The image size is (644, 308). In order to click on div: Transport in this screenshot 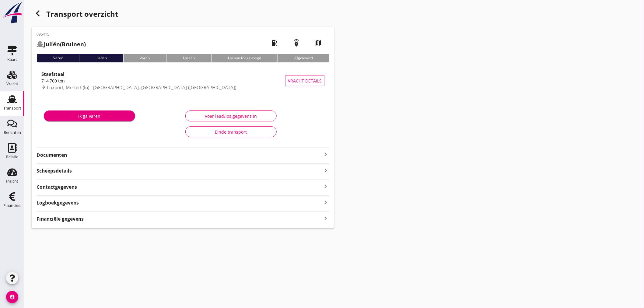, I will do `click(12, 108)`.